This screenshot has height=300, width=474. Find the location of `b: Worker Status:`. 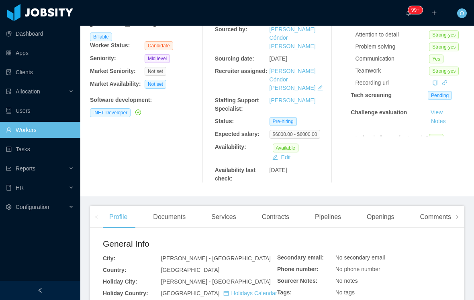

b: Worker Status: is located at coordinates (110, 45).